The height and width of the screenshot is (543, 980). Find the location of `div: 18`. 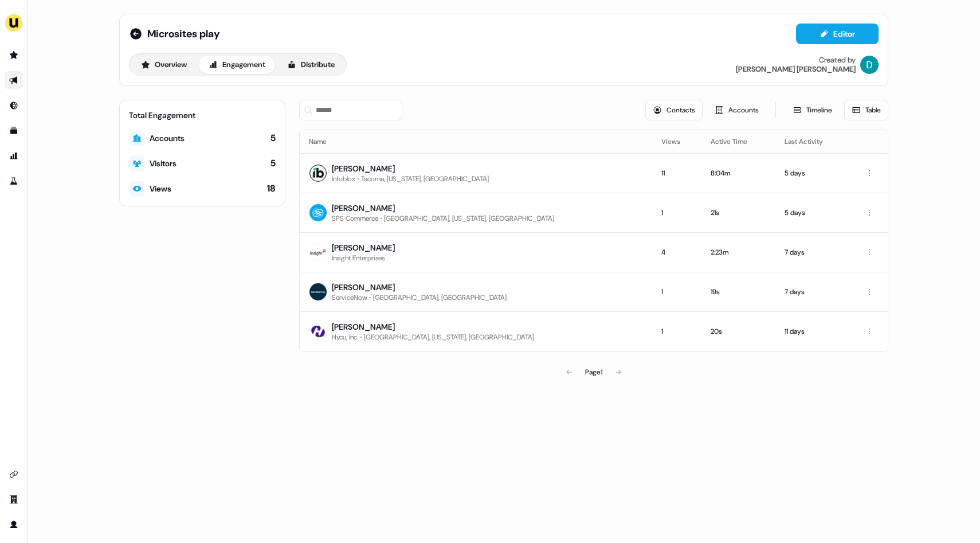

div: 18 is located at coordinates (271, 189).